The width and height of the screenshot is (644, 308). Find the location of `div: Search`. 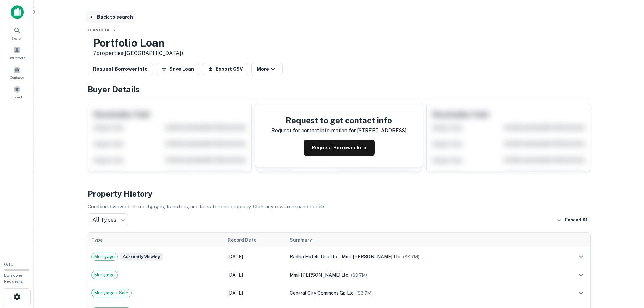

div: Search is located at coordinates (17, 33).